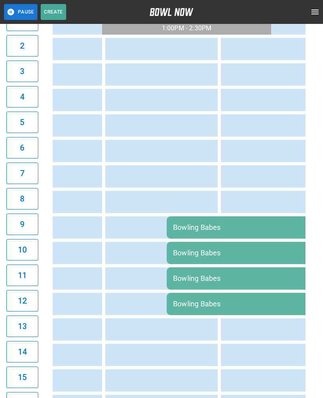 The image size is (323, 398). I want to click on h6: 4, so click(22, 97).